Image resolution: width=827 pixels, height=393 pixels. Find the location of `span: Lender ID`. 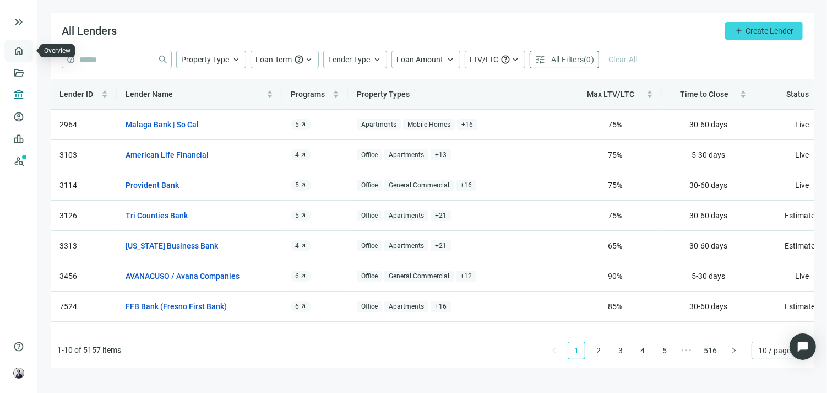

span: Lender ID is located at coordinates (76, 94).